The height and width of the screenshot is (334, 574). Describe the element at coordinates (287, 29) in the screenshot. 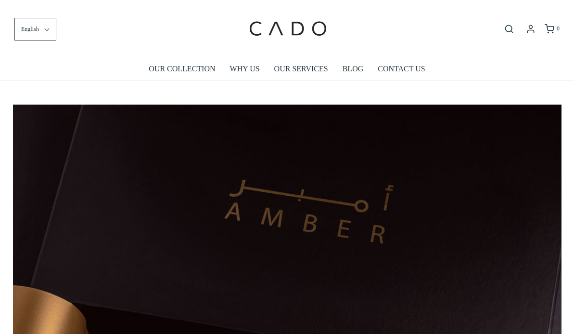

I see `img: cadogifting` at that location.